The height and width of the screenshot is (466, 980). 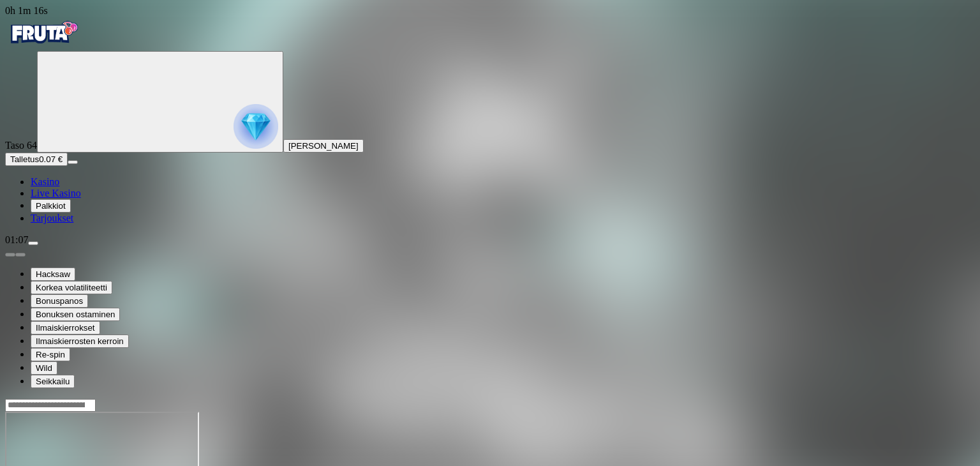 I want to click on button: Hacksaw, so click(x=53, y=274).